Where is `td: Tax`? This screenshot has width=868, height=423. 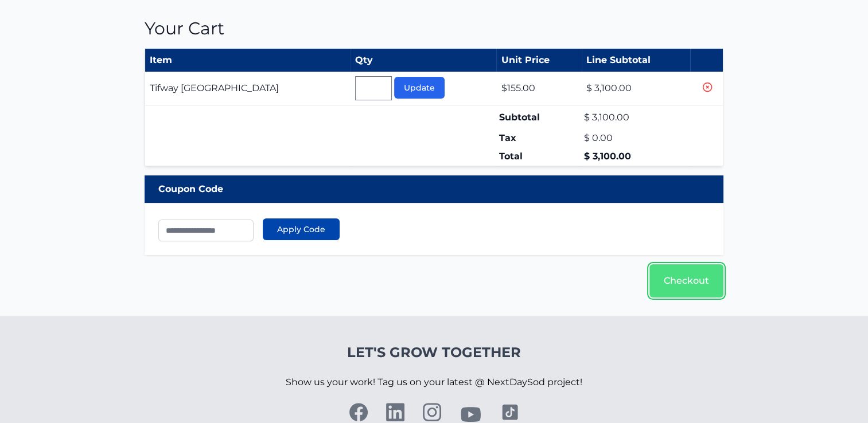
td: Tax is located at coordinates (538, 138).